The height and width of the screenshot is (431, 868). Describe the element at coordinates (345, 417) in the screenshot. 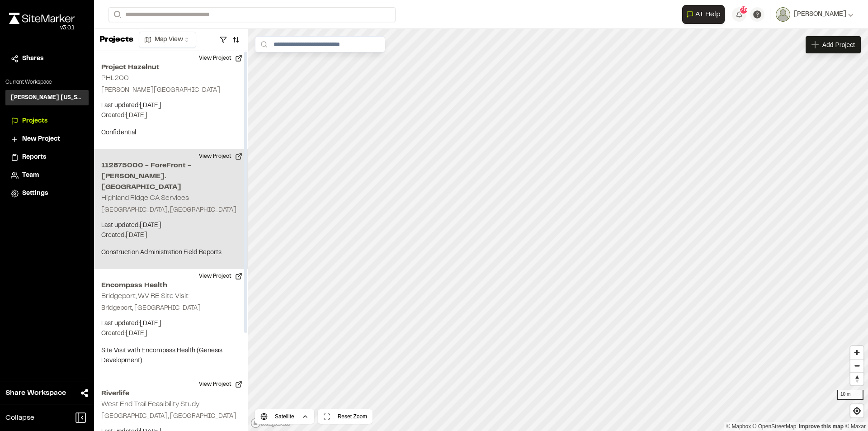

I see `button: Reset Zoom` at that location.